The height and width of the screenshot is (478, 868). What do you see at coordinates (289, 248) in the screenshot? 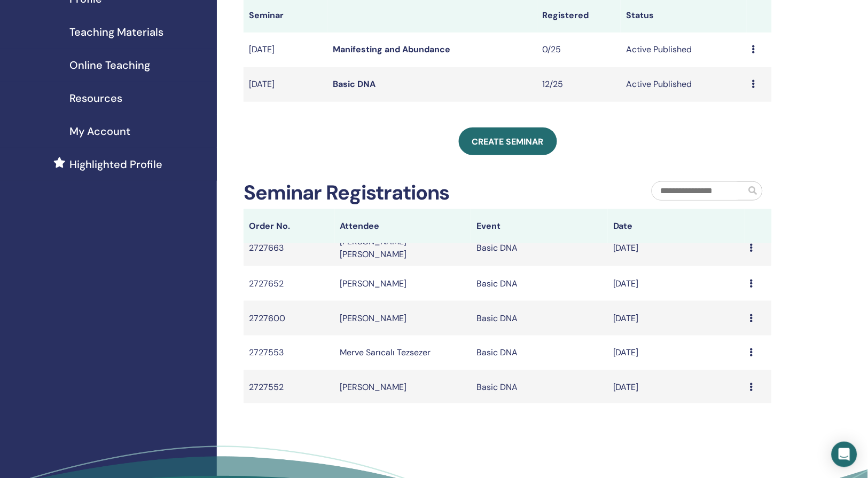
I see `td: 2727663` at bounding box center [289, 248].